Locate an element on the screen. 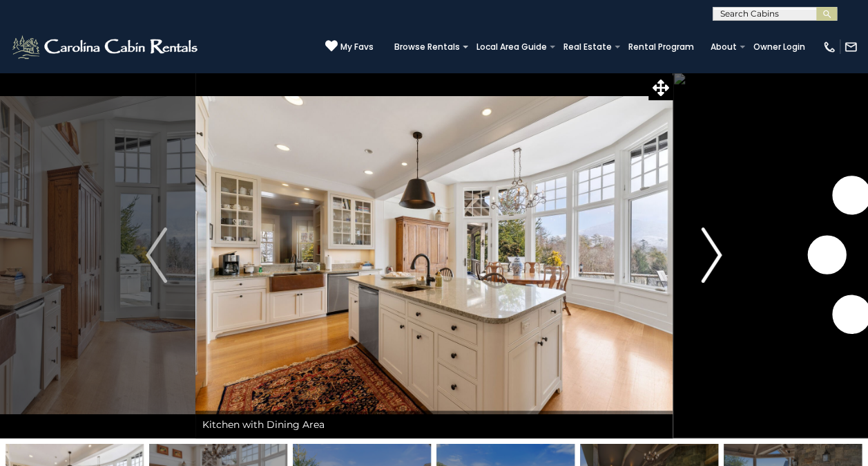 The width and height of the screenshot is (868, 466). a: Local Area Guide is located at coordinates (512, 47).